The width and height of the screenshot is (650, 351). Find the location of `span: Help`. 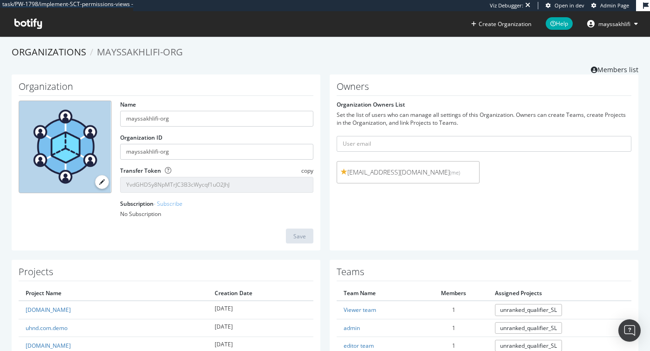

span: Help is located at coordinates (559, 23).